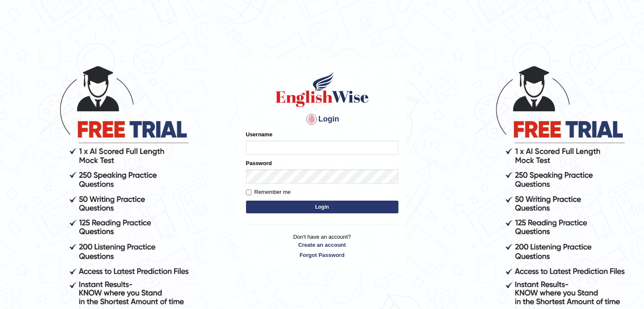  What do you see at coordinates (322, 255) in the screenshot?
I see `a: Forgot Password` at bounding box center [322, 255].